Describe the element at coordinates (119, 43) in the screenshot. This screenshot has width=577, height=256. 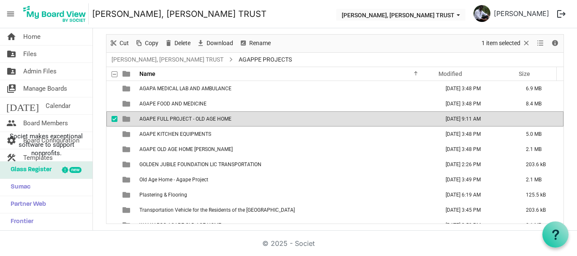
I see `button: Cut` at that location.